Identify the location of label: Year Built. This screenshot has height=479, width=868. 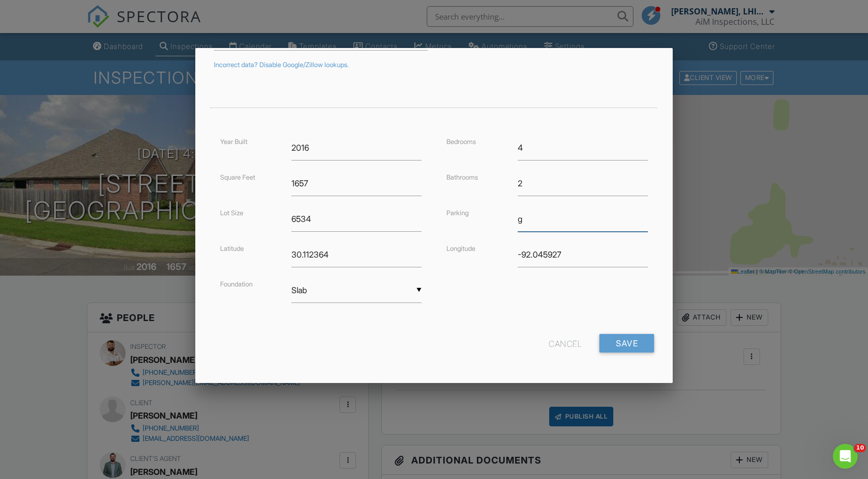
(234, 142).